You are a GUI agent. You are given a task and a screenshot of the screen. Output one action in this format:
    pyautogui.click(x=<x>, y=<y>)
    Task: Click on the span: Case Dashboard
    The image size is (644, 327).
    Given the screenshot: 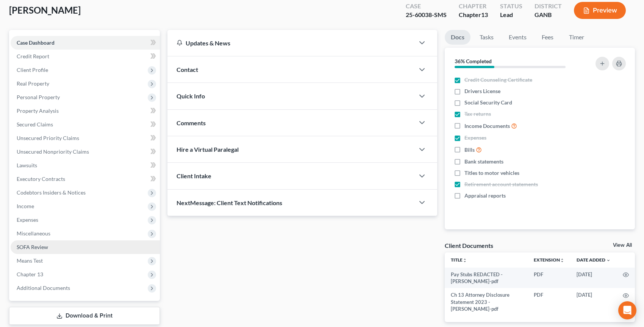 What is the action you would take?
    pyautogui.click(x=35, y=42)
    